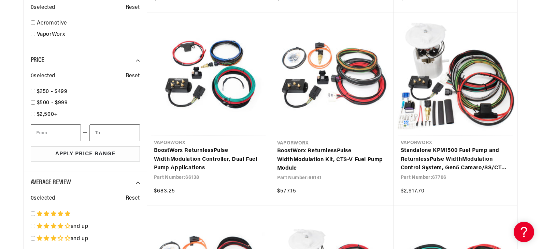 Image resolution: width=541 pixels, height=249 pixels. Describe the element at coordinates (115, 133) in the screenshot. I see `input: To` at that location.